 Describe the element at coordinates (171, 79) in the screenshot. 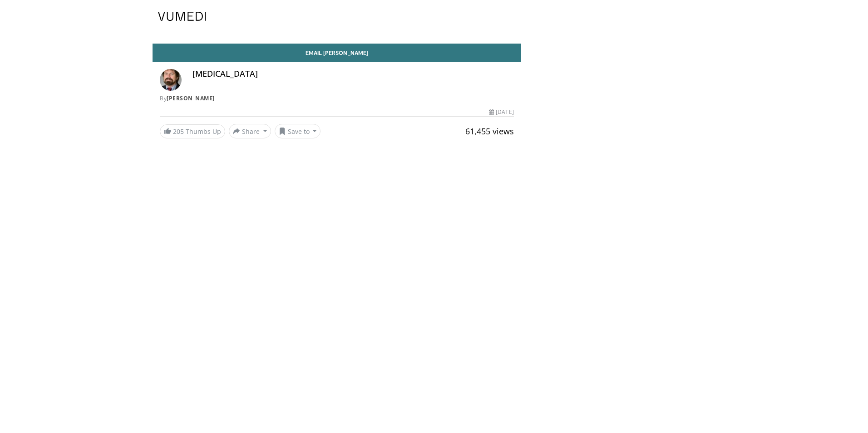

I see `img: Avatar` at that location.